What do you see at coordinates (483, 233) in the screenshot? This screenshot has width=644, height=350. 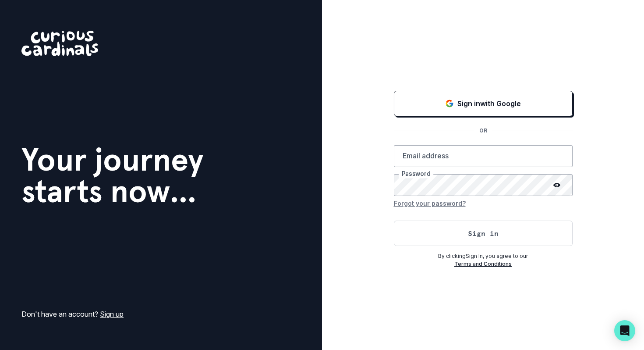 I see `button: Sign in` at bounding box center [483, 233].